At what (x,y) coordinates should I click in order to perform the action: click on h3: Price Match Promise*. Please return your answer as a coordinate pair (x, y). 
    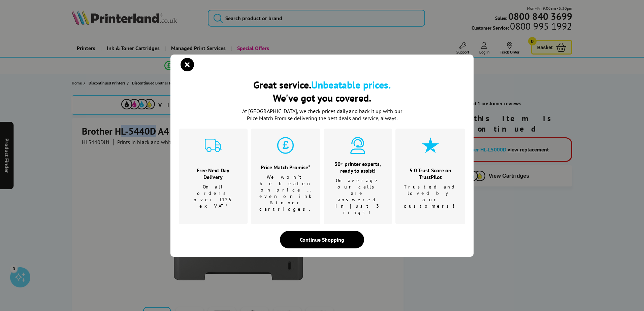
    Looking at the image, I should click on (286, 167).